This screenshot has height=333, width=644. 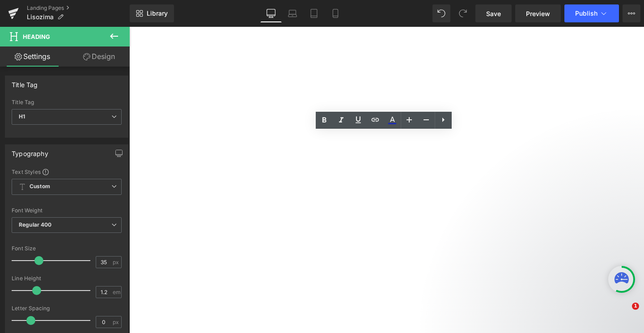 What do you see at coordinates (40, 17) in the screenshot?
I see `span: Lisozima` at bounding box center [40, 17].